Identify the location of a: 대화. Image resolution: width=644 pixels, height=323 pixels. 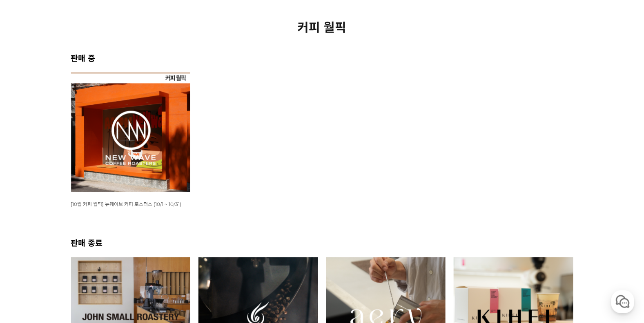
(80, 266).